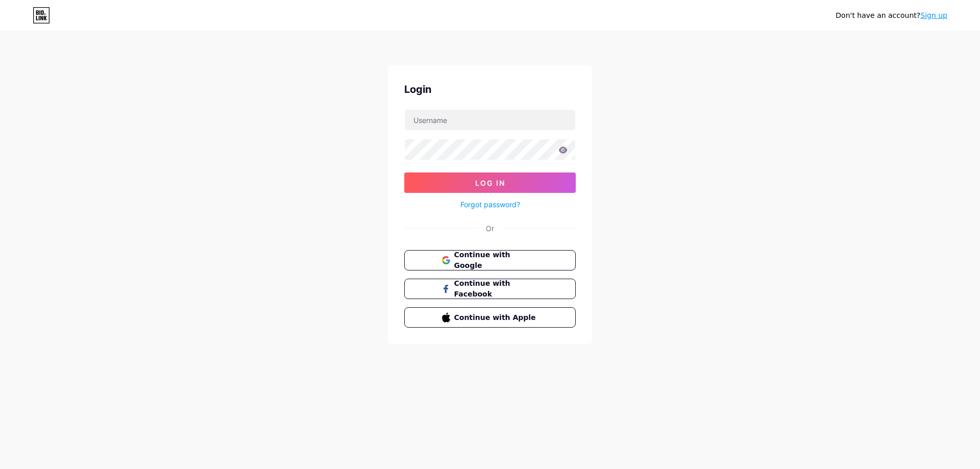 The height and width of the screenshot is (469, 980). Describe the element at coordinates (490, 228) in the screenshot. I see `div: Or` at that location.